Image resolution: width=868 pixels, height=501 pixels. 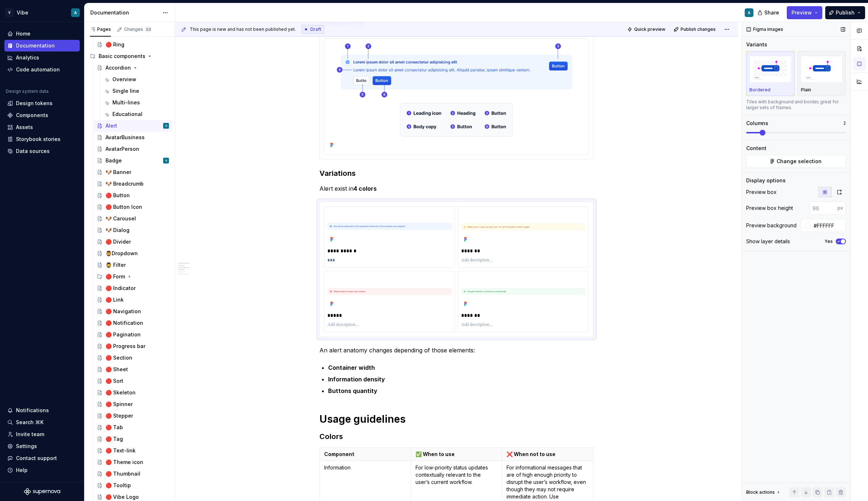 I want to click on a: Design tokens, so click(x=42, y=103).